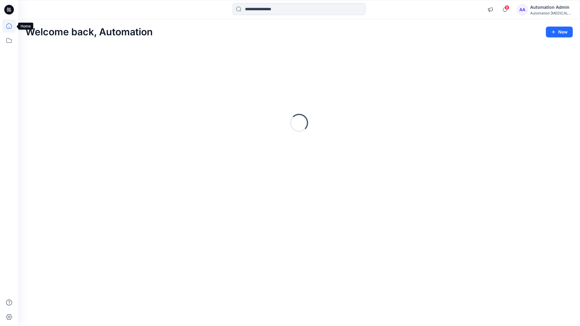 The image size is (580, 326). Describe the element at coordinates (552, 7) in the screenshot. I see `div: Automation Admin` at that location.